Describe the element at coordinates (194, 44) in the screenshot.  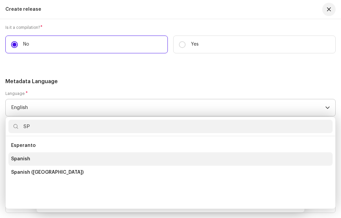
I see `p: Yes` at that location.